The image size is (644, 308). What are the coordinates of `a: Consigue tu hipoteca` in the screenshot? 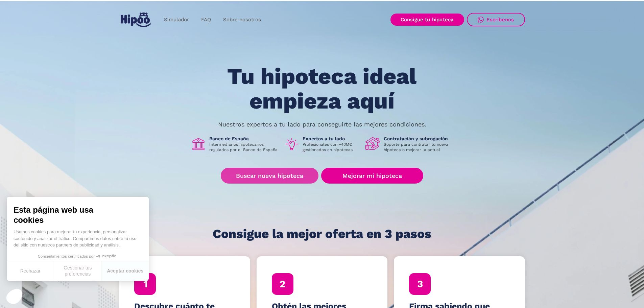 It's located at (427, 20).